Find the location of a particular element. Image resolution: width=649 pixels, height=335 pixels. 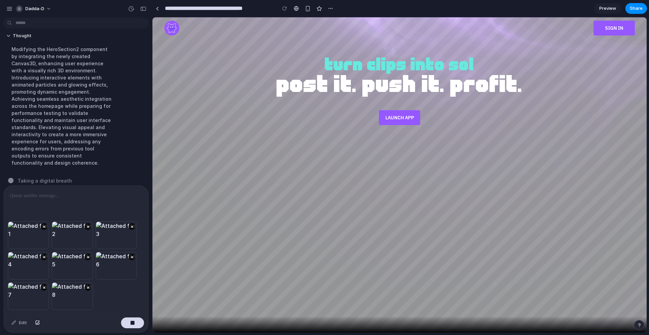

button: dadda-d is located at coordinates (34, 9).